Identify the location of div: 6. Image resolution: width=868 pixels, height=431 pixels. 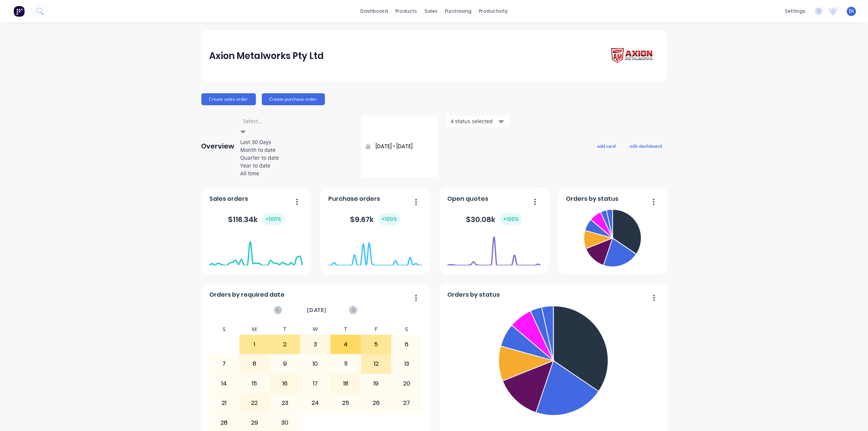
(407, 344).